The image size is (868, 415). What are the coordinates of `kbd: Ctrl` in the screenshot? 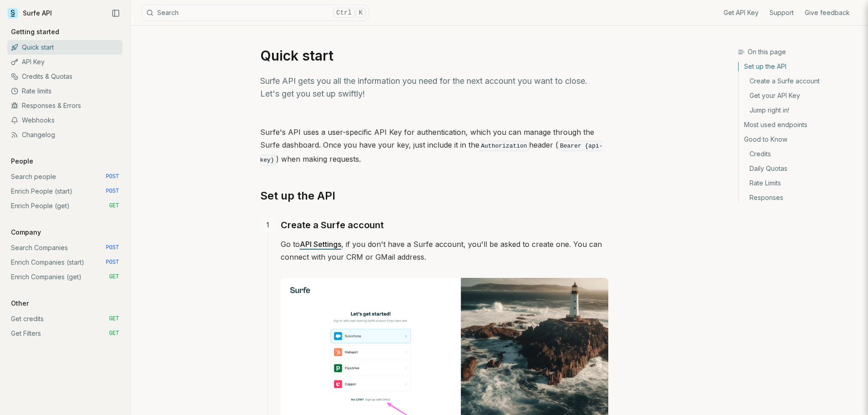 It's located at (344, 13).